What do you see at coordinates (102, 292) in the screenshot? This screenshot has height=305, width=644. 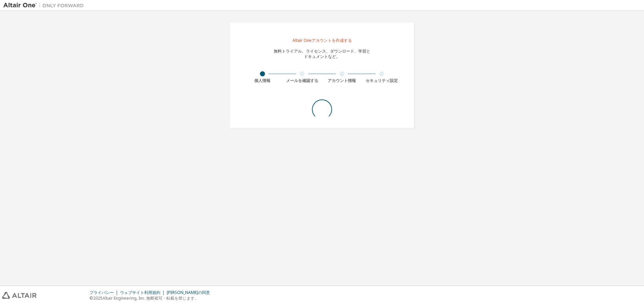 I see `font: プライバシー` at bounding box center [102, 292].